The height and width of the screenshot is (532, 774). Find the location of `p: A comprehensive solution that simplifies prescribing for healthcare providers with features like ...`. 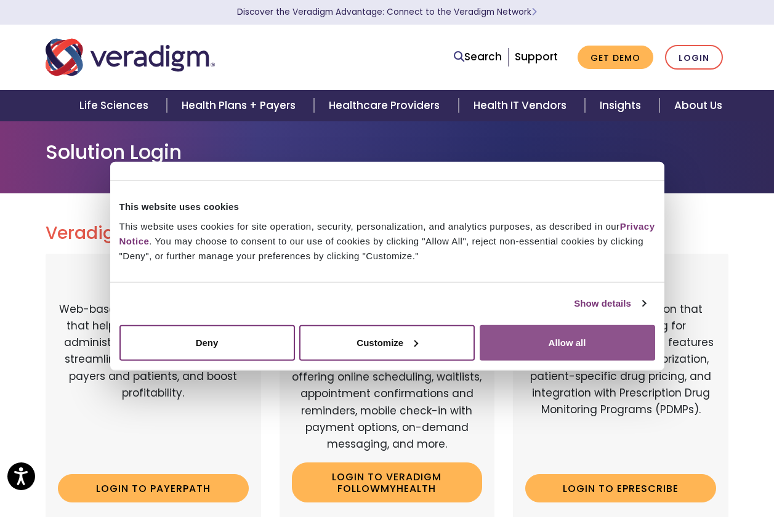

p: A comprehensive solution that simplifies prescribing for healthcare providers with features like ... is located at coordinates (621, 382).